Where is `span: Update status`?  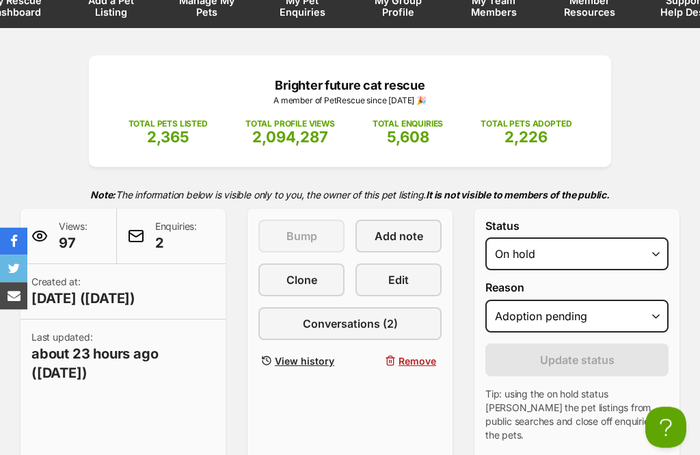 span: Update status is located at coordinates (577, 360).